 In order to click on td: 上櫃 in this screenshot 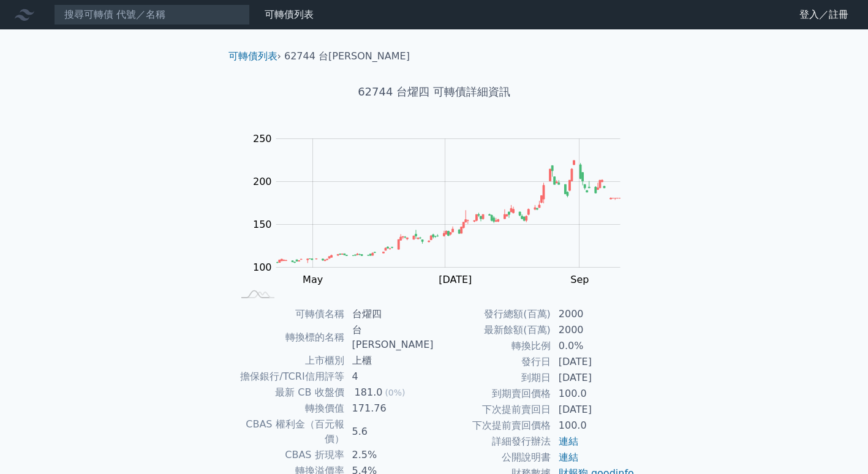, I will do `click(390, 361)`.